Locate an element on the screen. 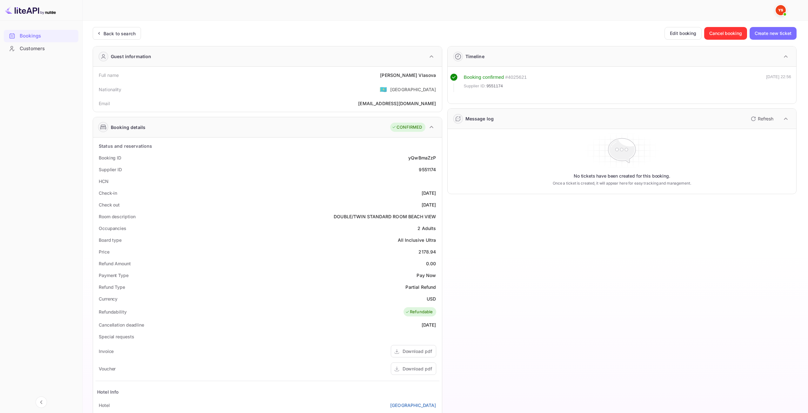 The image size is (808, 413). ya-tr-span: Special requests is located at coordinates (116, 336).